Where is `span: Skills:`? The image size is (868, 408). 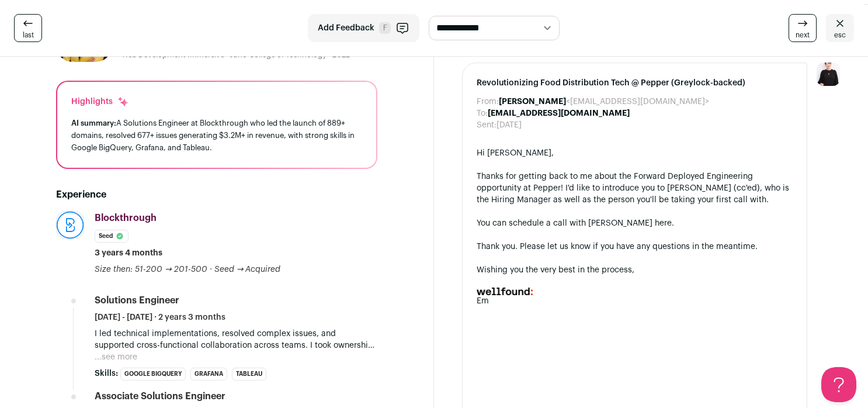
span: Skills: is located at coordinates (106, 373).